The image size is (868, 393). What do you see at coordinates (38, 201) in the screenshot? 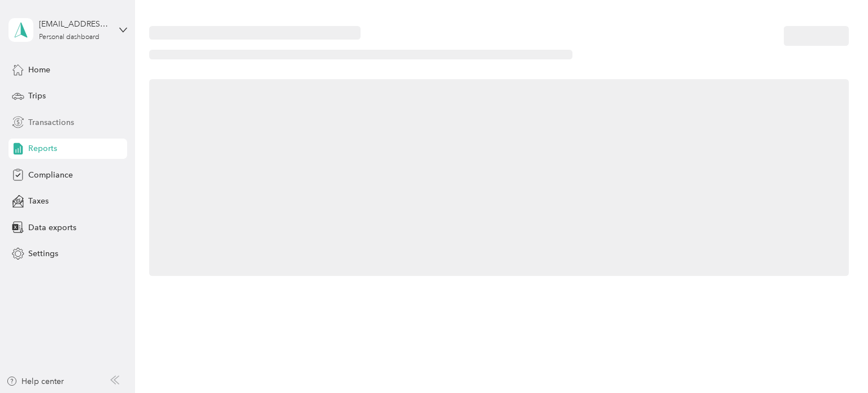
I see `span: Taxes` at bounding box center [38, 201].